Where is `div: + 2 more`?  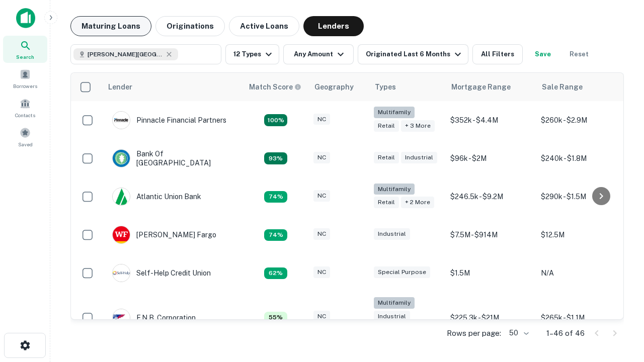 div: + 2 more is located at coordinates (418, 202).